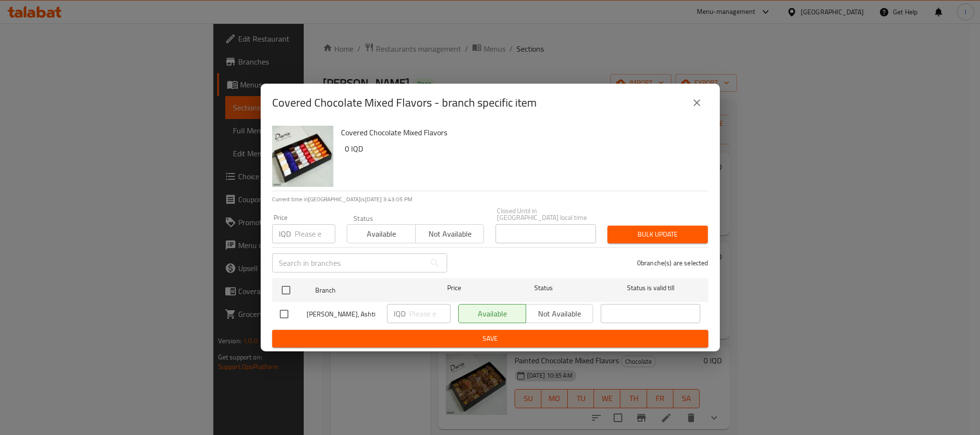  What do you see at coordinates (405, 102) in the screenshot?
I see `h2: Covered Chocolate Mixed Flavors - branch specific item` at bounding box center [405, 102].